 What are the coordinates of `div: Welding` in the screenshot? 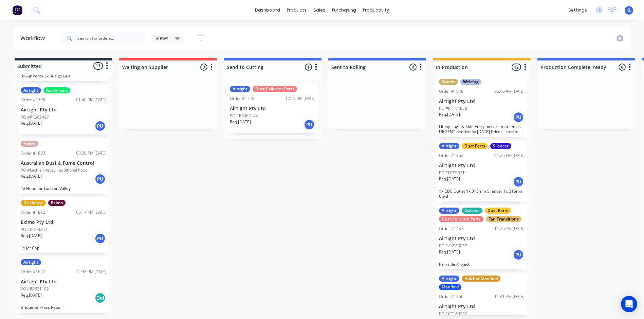 It's located at (471, 82).